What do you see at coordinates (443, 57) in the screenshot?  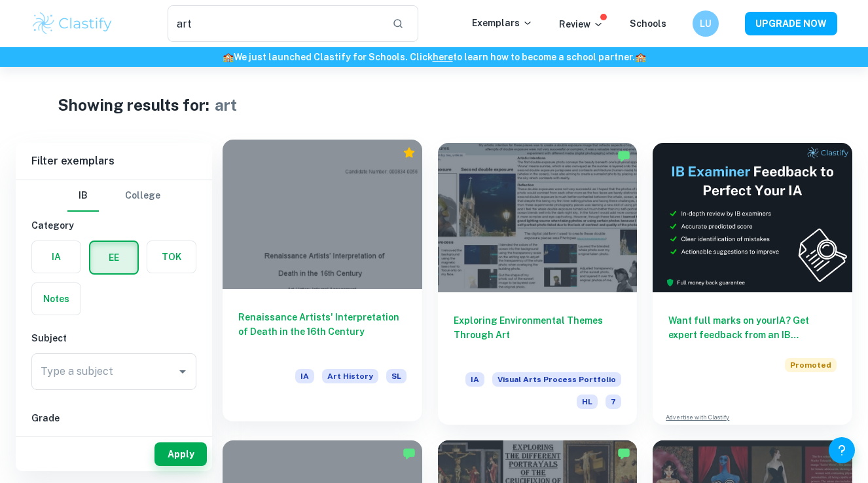 I see `a: here` at bounding box center [443, 57].